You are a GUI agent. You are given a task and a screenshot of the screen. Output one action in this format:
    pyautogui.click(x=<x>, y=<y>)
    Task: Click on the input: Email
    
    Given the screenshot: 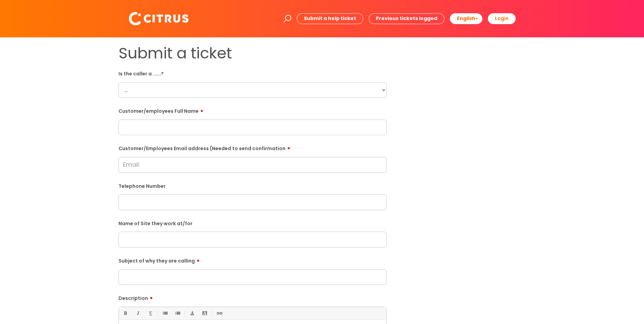 What is the action you would take?
    pyautogui.click(x=253, y=165)
    